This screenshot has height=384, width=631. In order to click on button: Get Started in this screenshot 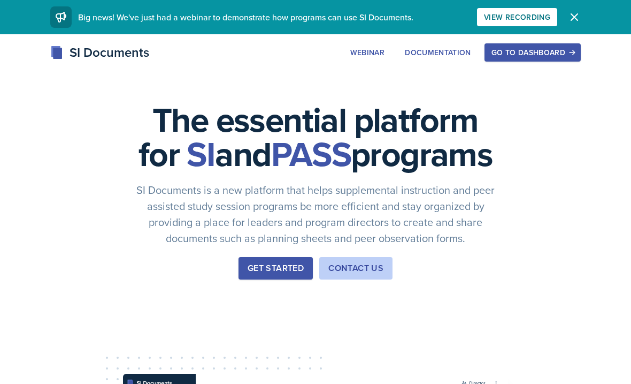, I will do `click(276, 268)`.